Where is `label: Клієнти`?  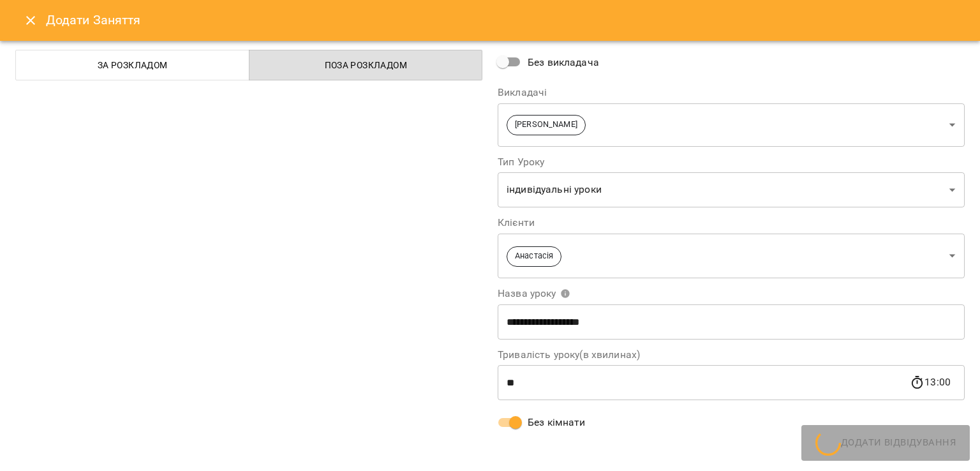 label: Клієнти is located at coordinates (731, 223).